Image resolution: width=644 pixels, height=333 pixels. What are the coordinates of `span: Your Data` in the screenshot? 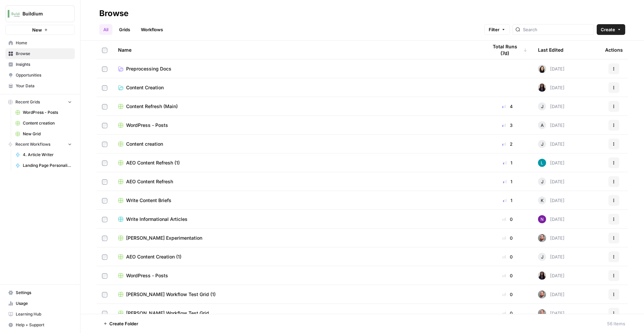 It's located at (44, 86).